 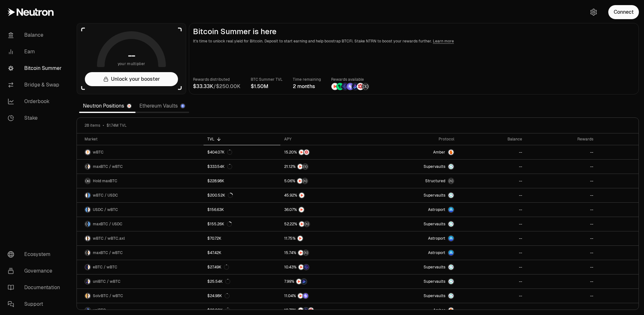 What do you see at coordinates (105, 267) in the screenshot?
I see `span: eBTC / wBTC` at bounding box center [105, 267].